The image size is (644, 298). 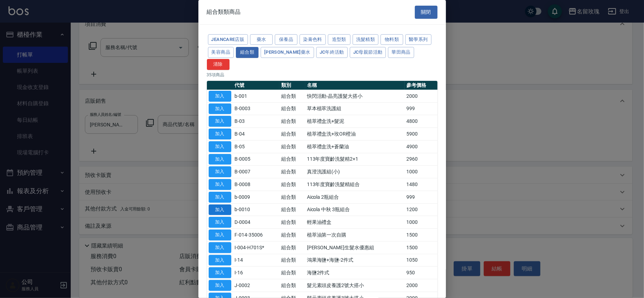 What do you see at coordinates (421, 260) in the screenshot?
I see `td: 1050` at bounding box center [421, 260].